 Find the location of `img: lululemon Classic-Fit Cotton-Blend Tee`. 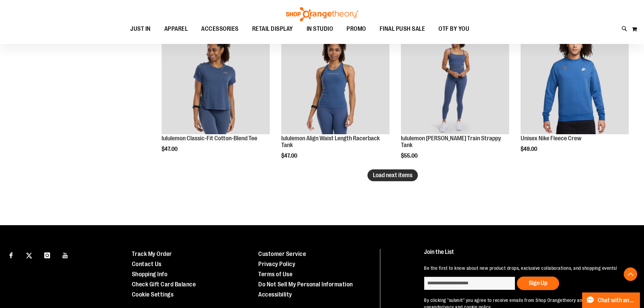

img: lululemon Classic-Fit Cotton-Blend Tee is located at coordinates (216, 80).